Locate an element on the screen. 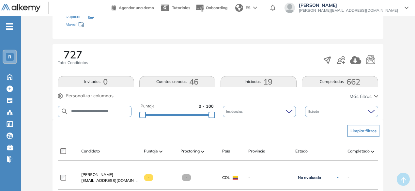 The image size is (415, 191). span: No evaluado is located at coordinates (309, 177).